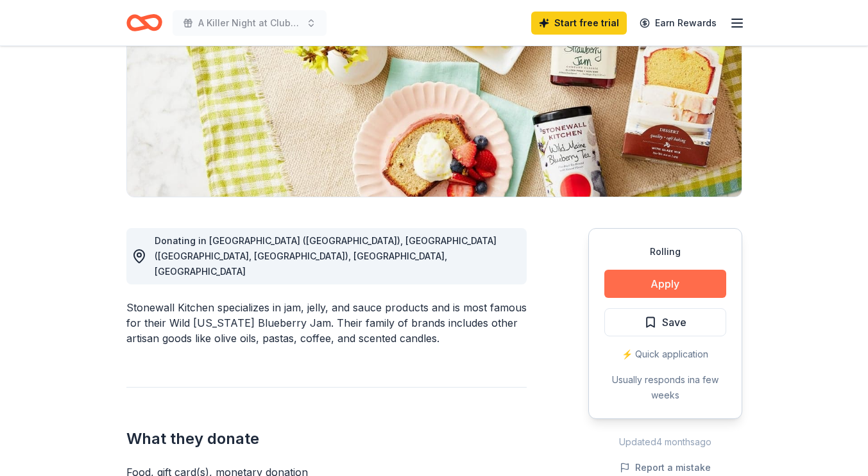 The width and height of the screenshot is (868, 476). What do you see at coordinates (665, 355) in the screenshot?
I see `div: ⚡️ Quick application` at bounding box center [665, 355].